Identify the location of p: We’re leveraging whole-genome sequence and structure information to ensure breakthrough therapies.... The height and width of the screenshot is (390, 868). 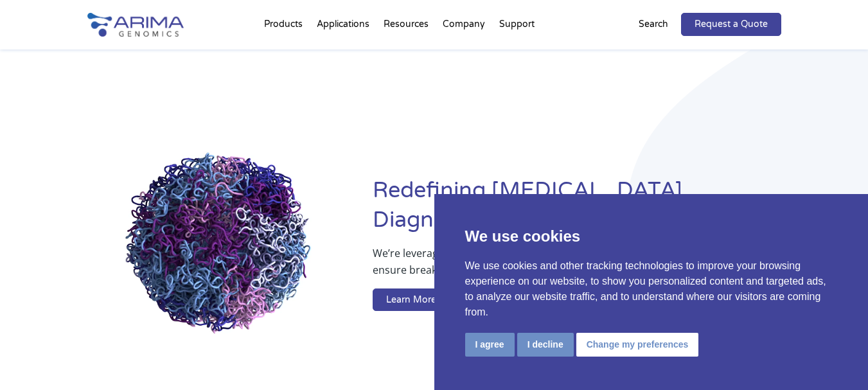
(551, 267).